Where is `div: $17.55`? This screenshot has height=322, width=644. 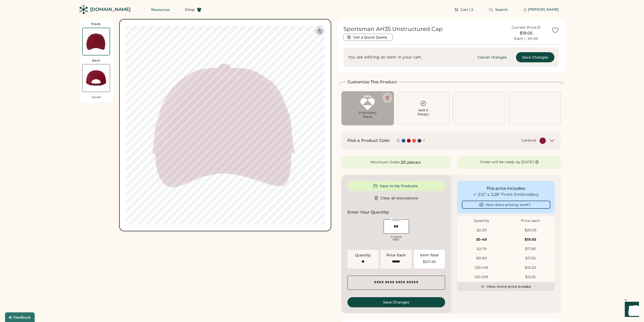
div: $17.55 is located at coordinates (530, 258).